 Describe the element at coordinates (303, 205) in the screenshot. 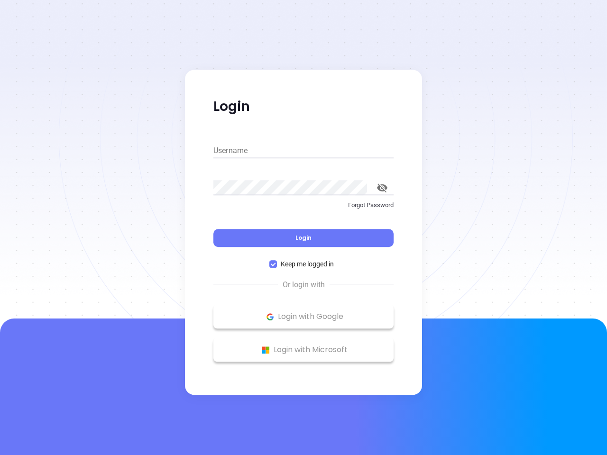

I see `p: Forgot Password` at that location.